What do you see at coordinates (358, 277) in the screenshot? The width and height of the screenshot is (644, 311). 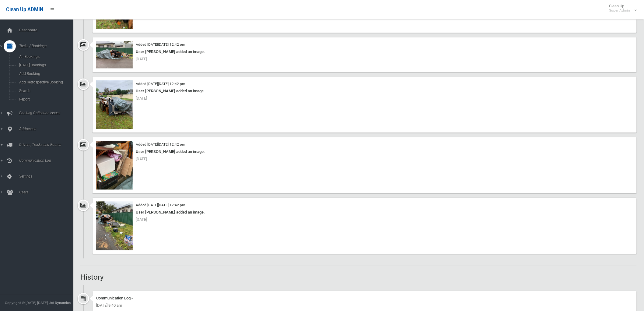 I see `h2: History` at bounding box center [358, 277].